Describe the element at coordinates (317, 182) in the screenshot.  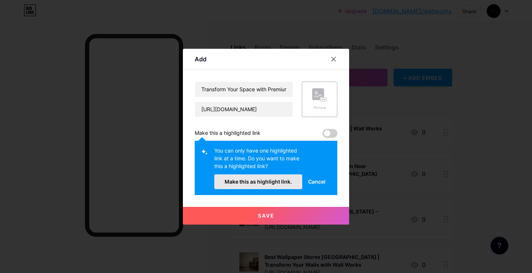
I see `button: Cancel` at that location.